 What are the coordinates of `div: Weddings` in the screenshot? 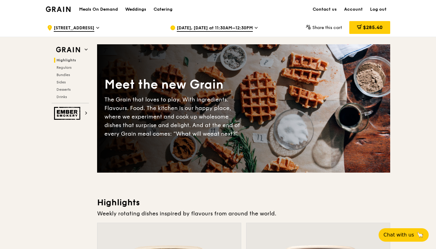 It's located at (136, 9).